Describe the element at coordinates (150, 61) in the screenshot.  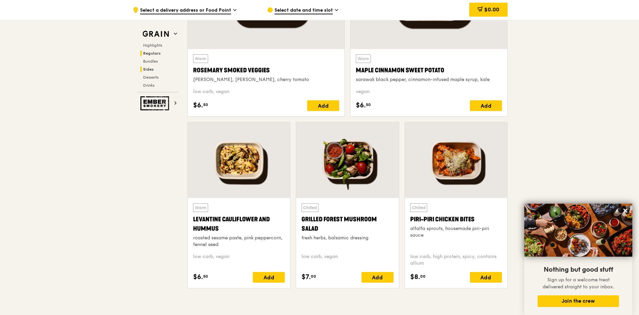
I see `span: Bundles` at that location.